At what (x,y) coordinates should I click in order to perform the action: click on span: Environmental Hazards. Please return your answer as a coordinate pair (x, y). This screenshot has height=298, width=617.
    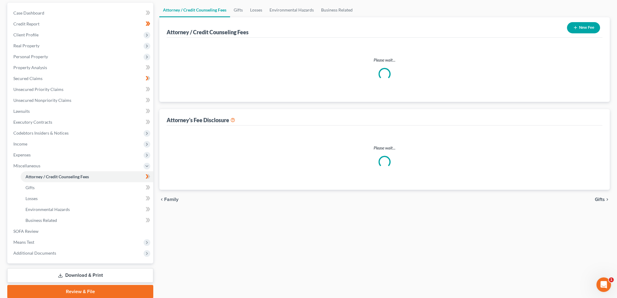
    Looking at the image, I should click on (48, 209).